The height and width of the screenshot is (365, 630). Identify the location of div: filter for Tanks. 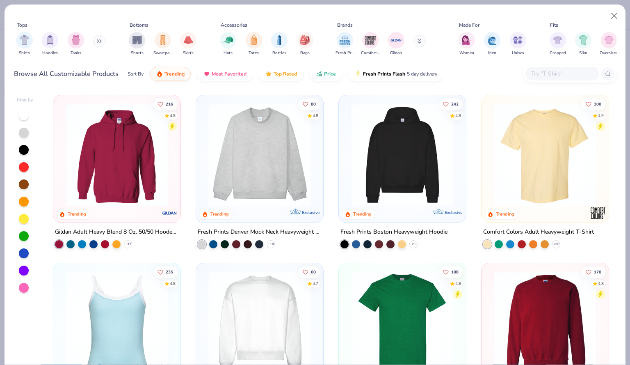
(76, 44).